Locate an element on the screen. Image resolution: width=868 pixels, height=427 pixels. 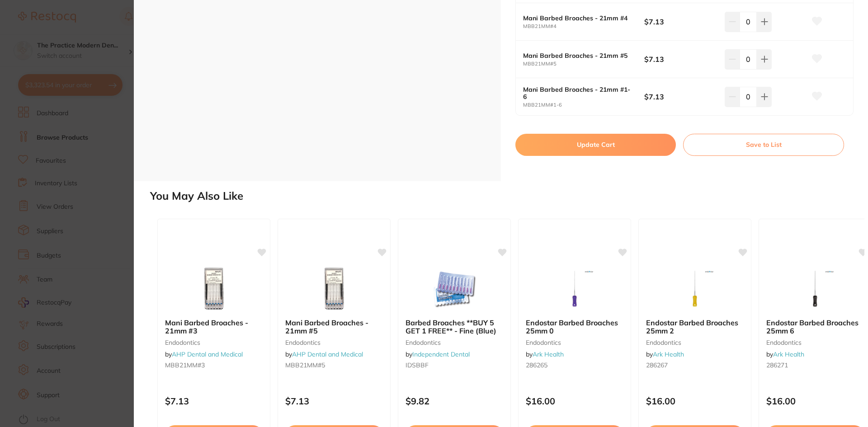
button: Save to List is located at coordinates (764, 145).